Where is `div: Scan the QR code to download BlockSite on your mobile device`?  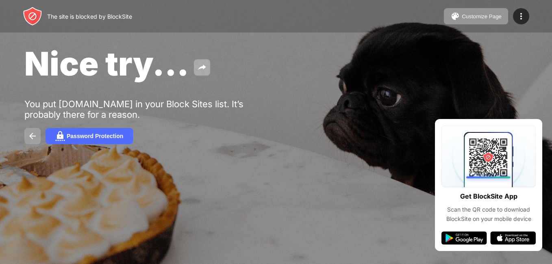
div: Scan the QR code to download BlockSite on your mobile device is located at coordinates (488, 214).